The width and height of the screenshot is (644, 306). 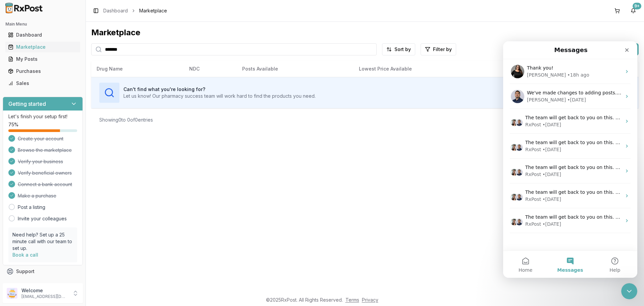 What do you see at coordinates (42, 71) in the screenshot?
I see `a: Purchases` at bounding box center [42, 71].